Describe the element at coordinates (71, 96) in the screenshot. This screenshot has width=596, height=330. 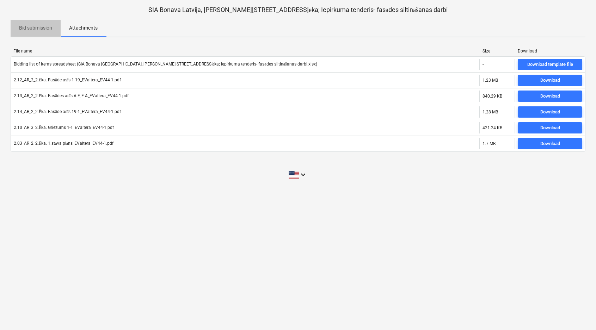
I see `div: 2.13_AR_2_2.Ēka. Fasādes asīs A-F, F-A_EValtera_EV44-1.pdf` at that location.